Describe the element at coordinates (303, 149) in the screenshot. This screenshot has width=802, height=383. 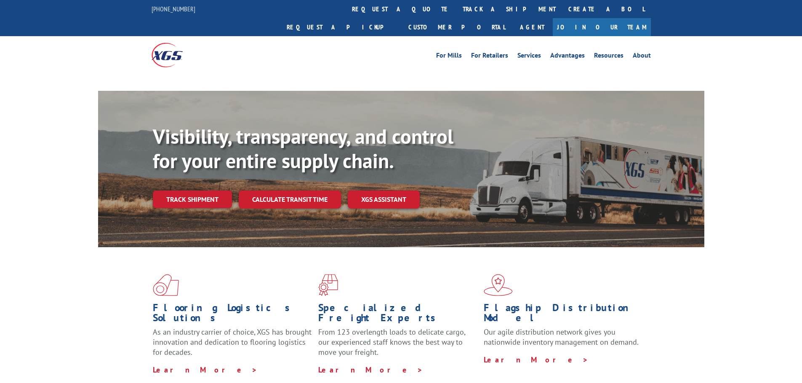
I see `b: Visibility, transparency, and control for your entire supply chain.` at that location.